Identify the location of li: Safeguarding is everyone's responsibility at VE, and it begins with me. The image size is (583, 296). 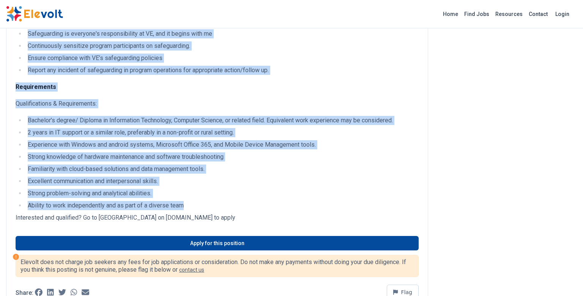
(222, 34).